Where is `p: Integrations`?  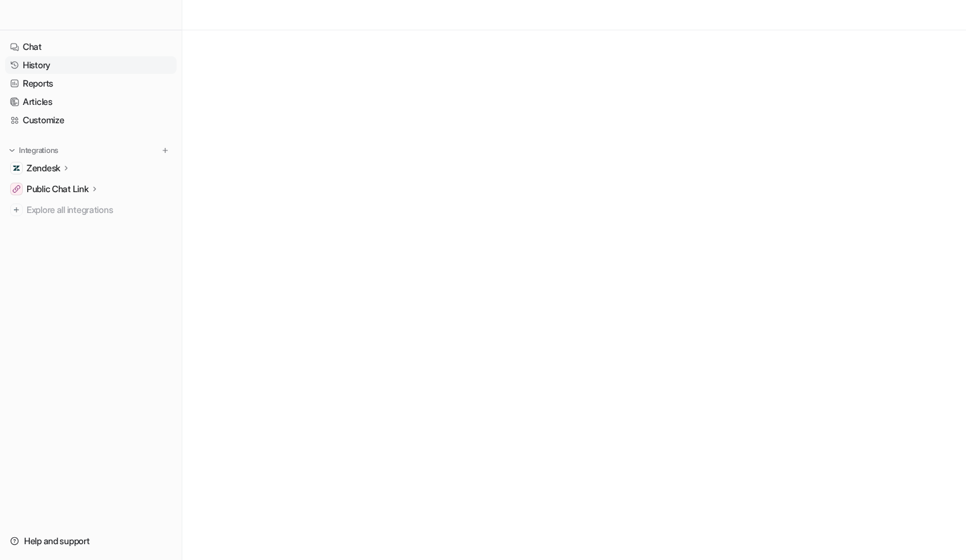 p: Integrations is located at coordinates (39, 150).